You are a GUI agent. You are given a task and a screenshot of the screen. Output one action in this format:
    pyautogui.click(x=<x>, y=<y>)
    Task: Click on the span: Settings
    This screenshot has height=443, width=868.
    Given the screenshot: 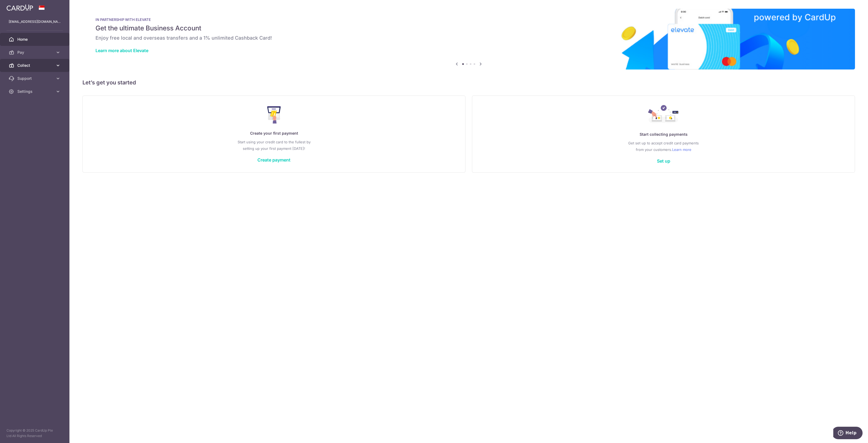 What is the action you would take?
    pyautogui.click(x=35, y=91)
    